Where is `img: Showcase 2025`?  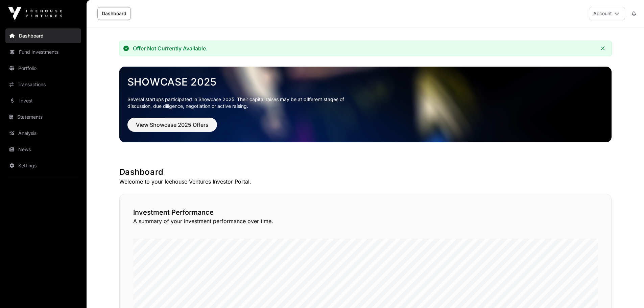 img: Showcase 2025 is located at coordinates (366, 105).